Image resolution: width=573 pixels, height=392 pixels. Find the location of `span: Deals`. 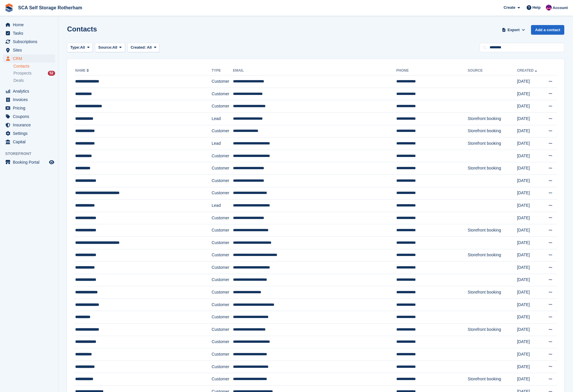

span: Deals is located at coordinates (19, 80).